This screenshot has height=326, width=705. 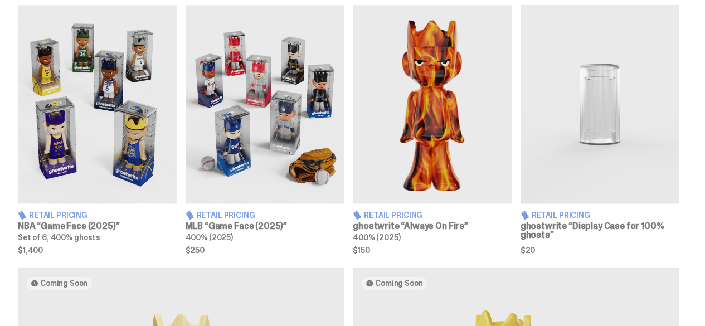 What do you see at coordinates (59, 237) in the screenshot?
I see `span: Set of 6, 400% ghosts` at bounding box center [59, 237].